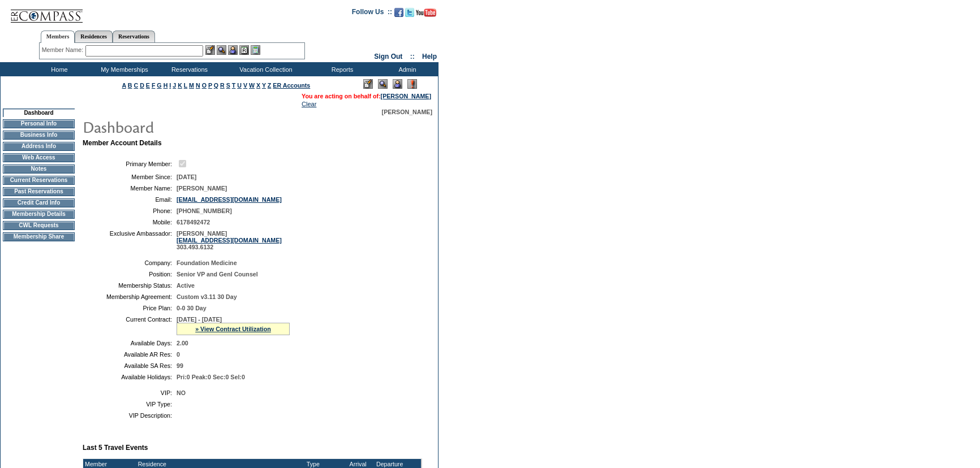 Image resolution: width=980 pixels, height=468 pixels. I want to click on td: Personal Info, so click(39, 124).